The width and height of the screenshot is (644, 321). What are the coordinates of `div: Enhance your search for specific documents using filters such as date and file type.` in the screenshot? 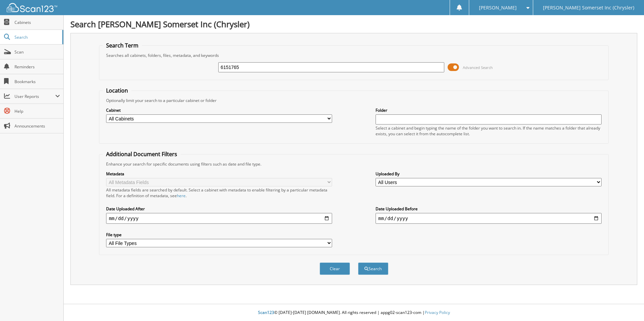 It's located at (353, 164).